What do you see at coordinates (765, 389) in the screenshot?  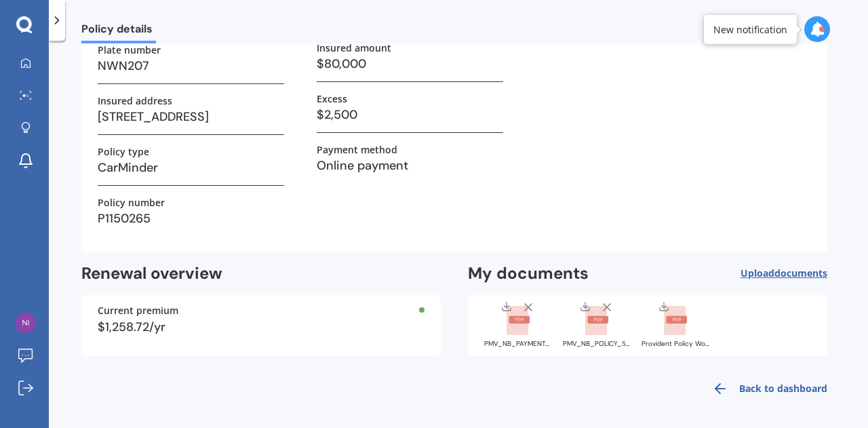 I see `a: Back to dashboard` at bounding box center [765, 389].